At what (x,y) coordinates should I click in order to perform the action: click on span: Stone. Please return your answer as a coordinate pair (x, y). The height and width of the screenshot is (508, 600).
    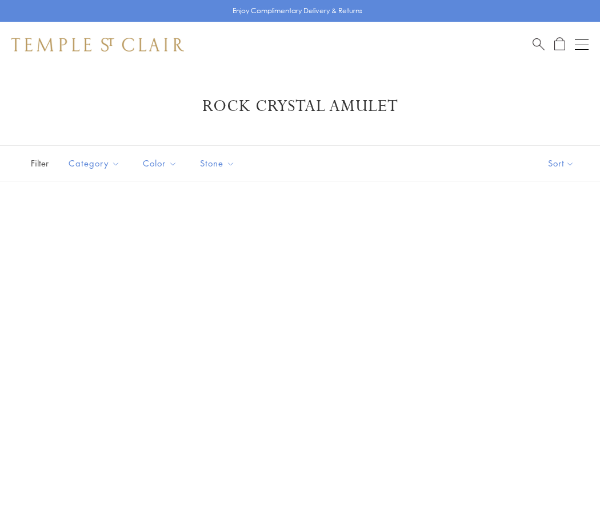
    Looking at the image, I should click on (219, 163).